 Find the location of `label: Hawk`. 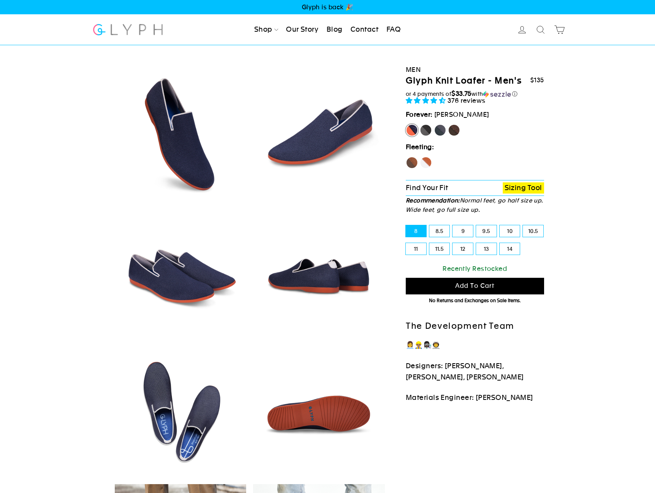

label: Hawk is located at coordinates (412, 163).